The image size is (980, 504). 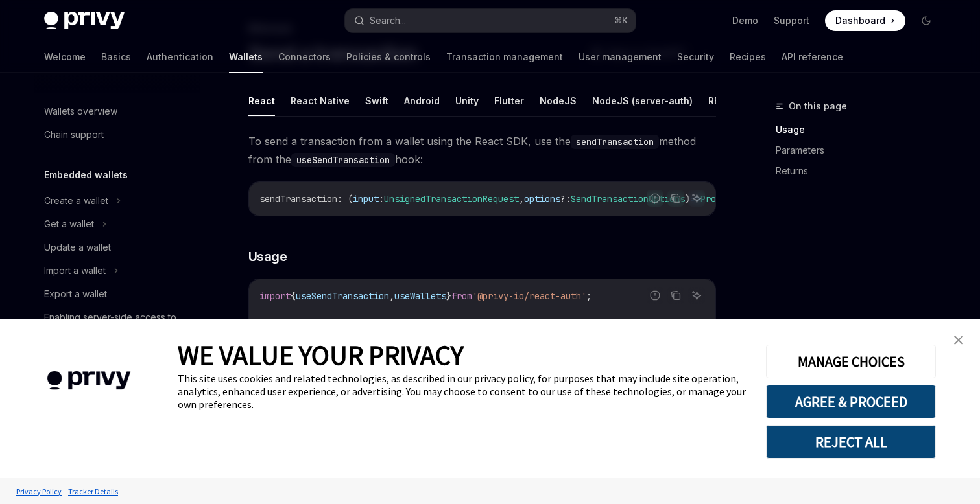 I want to click on button: NodeJS (server-auth), so click(x=643, y=101).